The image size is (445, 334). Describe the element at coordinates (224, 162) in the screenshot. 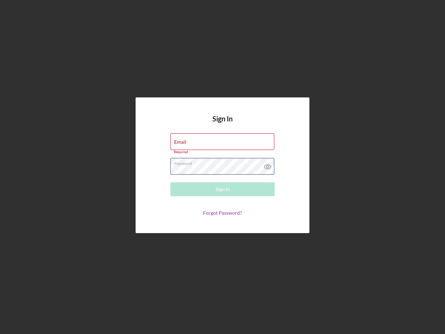

I see `label: Password` at that location.